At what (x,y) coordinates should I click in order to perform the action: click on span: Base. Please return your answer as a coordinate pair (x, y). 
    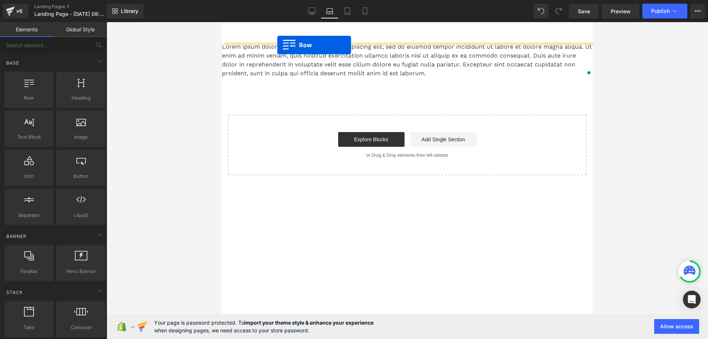
    Looking at the image, I should click on (13, 63).